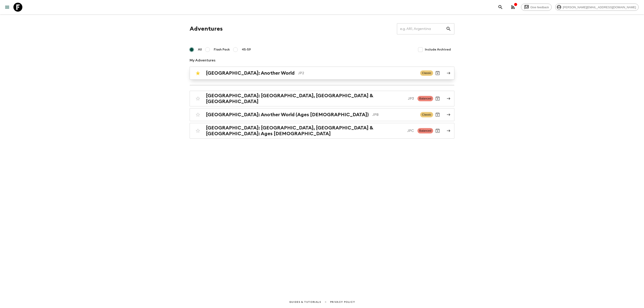 This screenshot has height=308, width=644. Describe the element at coordinates (357, 73) in the screenshot. I see `p: JP2` at that location.